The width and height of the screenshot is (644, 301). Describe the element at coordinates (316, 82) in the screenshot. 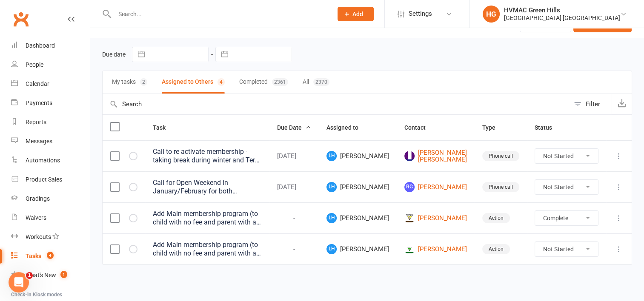

I see `button: All2370` at that location.